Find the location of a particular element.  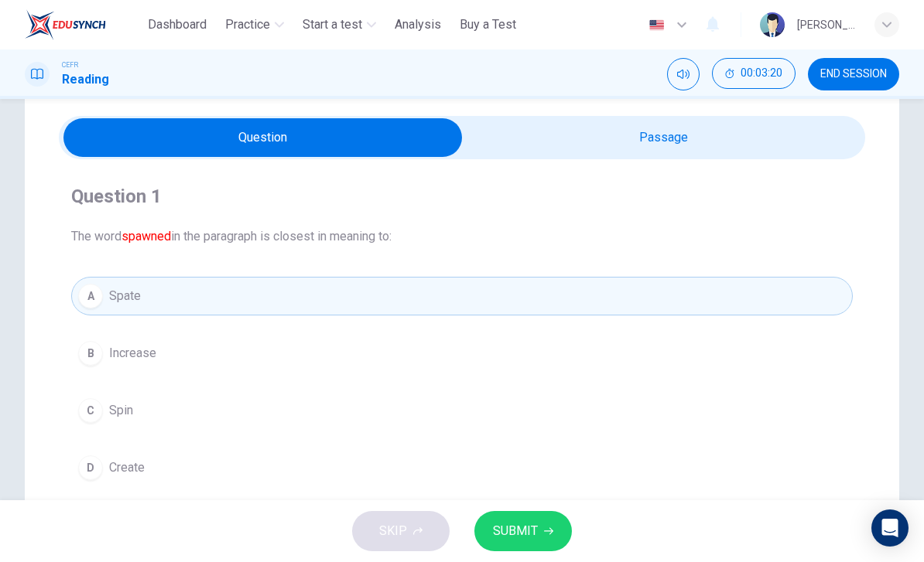

img: Profile picture is located at coordinates (772, 25).